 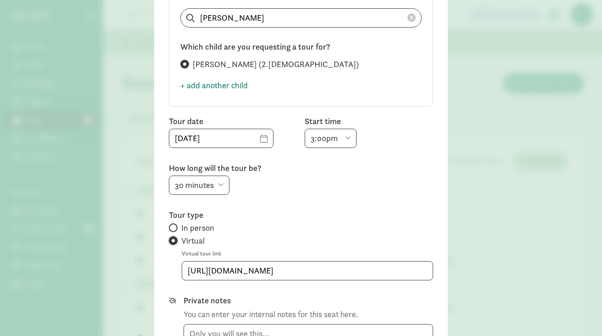 What do you see at coordinates (214, 85) in the screenshot?
I see `span: + add another child` at bounding box center [214, 85].